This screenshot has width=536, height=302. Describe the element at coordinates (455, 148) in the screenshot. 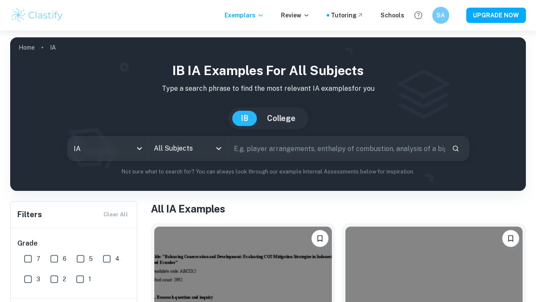

I see `button: Search` at that location.